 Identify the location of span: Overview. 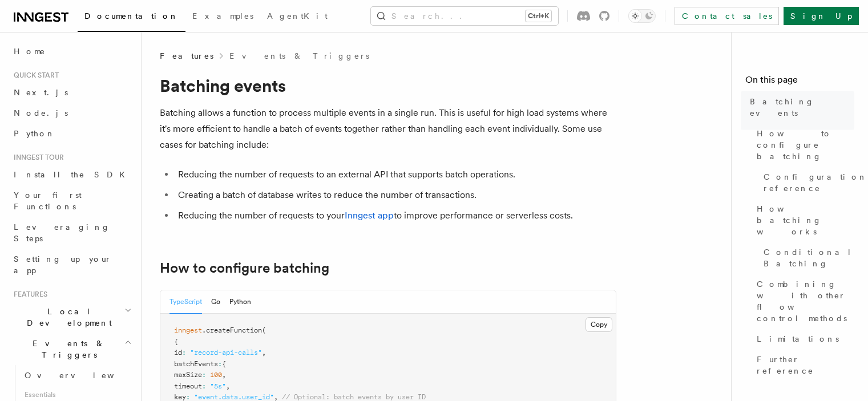
(83, 375).